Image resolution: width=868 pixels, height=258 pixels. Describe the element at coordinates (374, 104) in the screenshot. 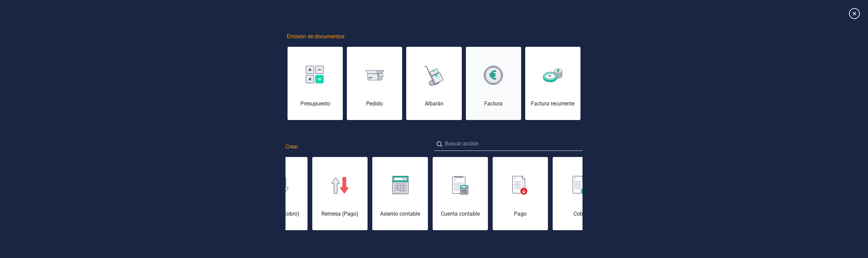

I see `div: Pedido` at that location.